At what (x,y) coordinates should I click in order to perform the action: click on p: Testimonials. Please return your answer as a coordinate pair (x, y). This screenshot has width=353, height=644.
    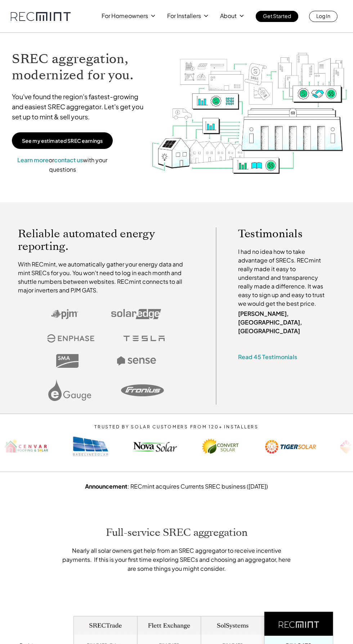
    Looking at the image, I should click on (282, 234).